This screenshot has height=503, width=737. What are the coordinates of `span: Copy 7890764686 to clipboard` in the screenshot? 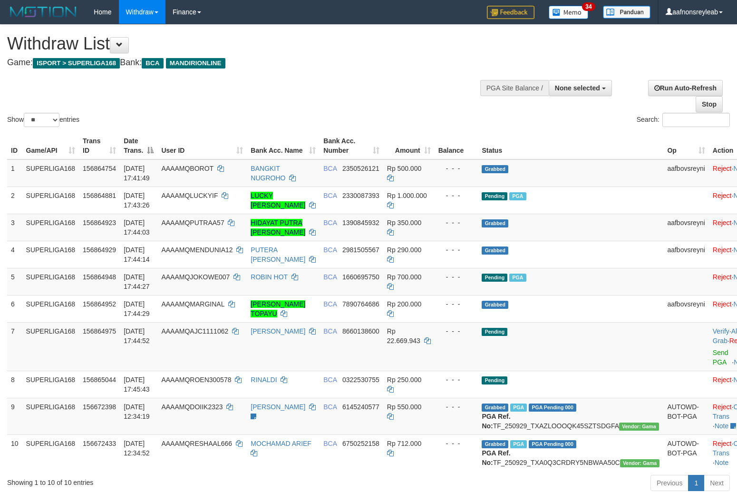 It's located at (361, 304).